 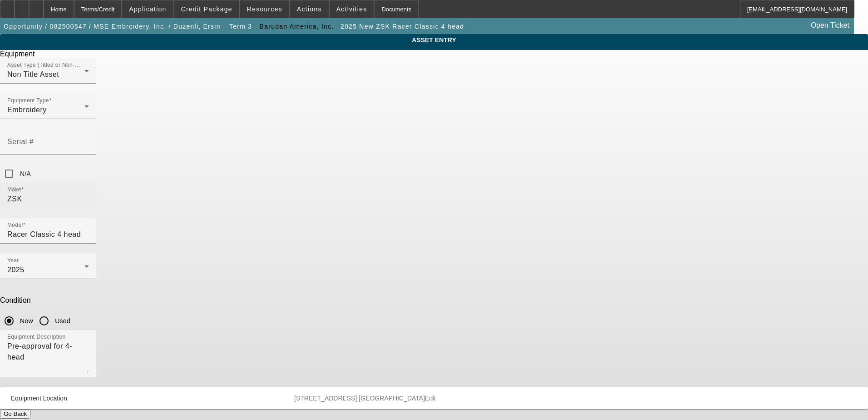 I want to click on button: Credit Package, so click(x=207, y=9).